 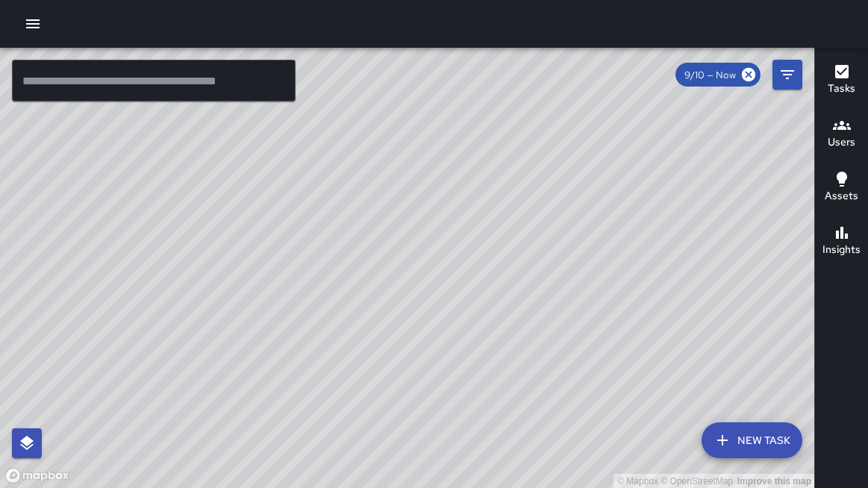 What do you see at coordinates (841, 89) in the screenshot?
I see `h6: Tasks` at bounding box center [841, 89].